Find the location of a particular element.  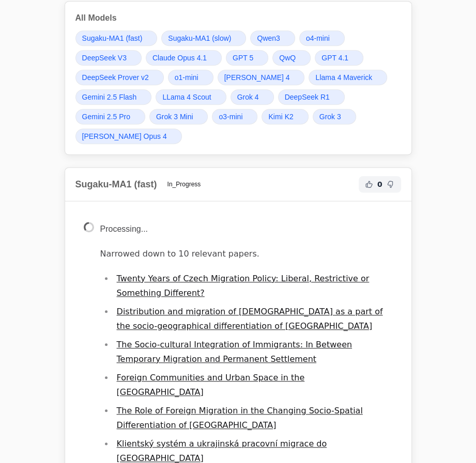

span: Llama 4 Maverick is located at coordinates (343, 78).